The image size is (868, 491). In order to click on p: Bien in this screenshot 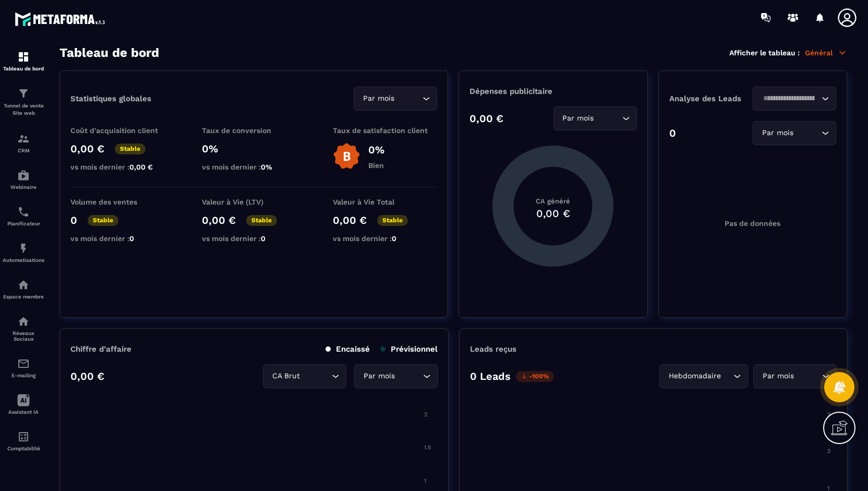, I will do `click(376, 165)`.